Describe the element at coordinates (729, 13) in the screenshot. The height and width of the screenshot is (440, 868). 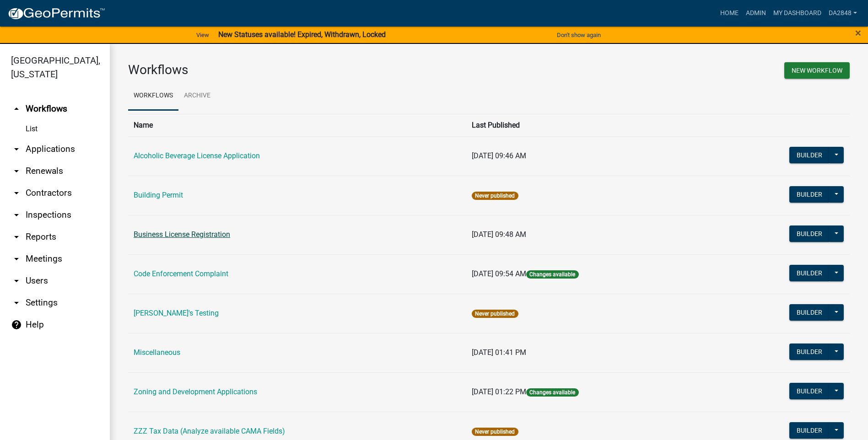
I see `a: Home` at that location.